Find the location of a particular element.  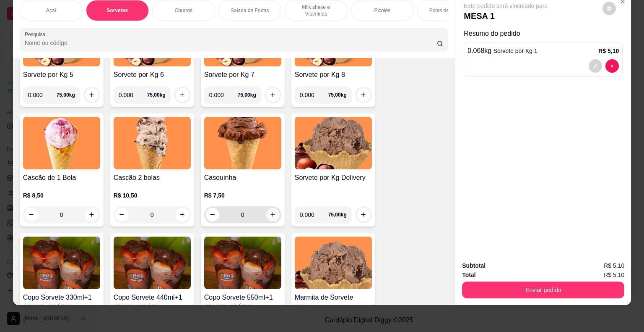

p: Salada de Frutas is located at coordinates (250, 10).